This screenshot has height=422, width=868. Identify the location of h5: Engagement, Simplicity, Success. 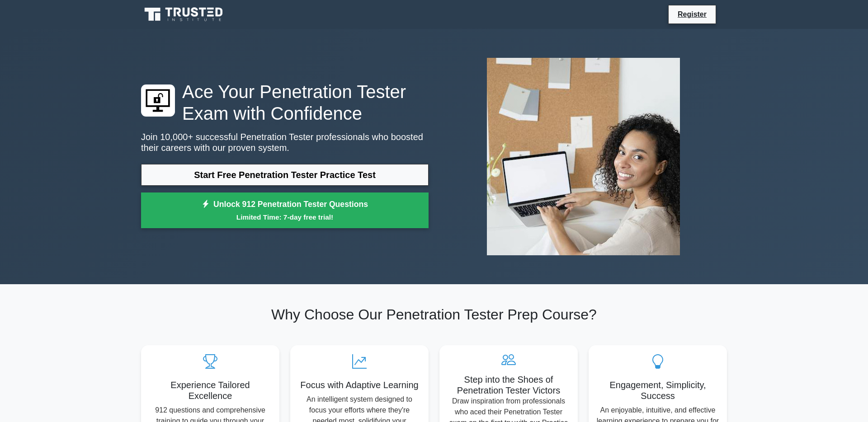
(658, 391).